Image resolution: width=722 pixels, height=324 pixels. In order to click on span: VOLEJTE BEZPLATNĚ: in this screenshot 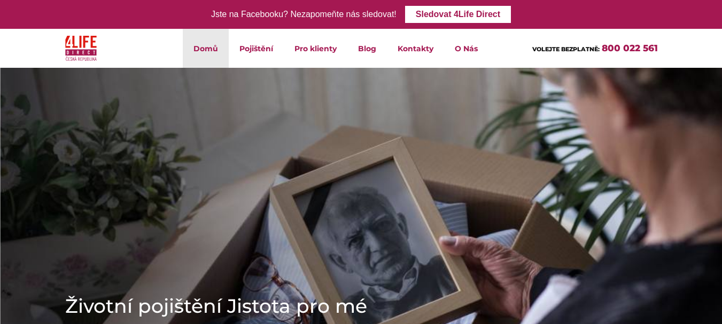, I will do `click(566, 49)`.